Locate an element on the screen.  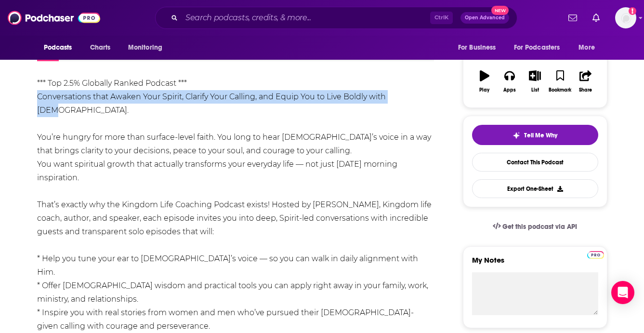
span: Podcasts is located at coordinates (58, 48).